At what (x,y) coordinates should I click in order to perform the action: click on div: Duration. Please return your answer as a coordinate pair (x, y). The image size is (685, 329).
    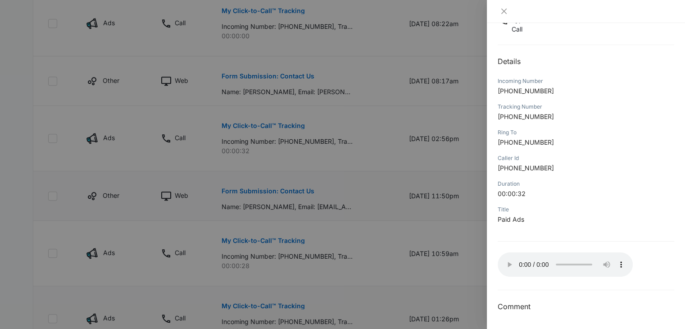
    Looking at the image, I should click on (586, 184).